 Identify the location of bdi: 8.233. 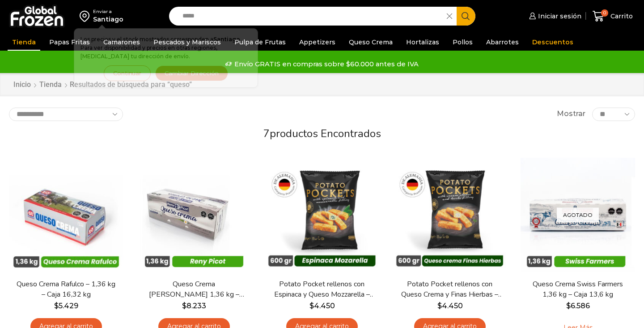
(194, 305).